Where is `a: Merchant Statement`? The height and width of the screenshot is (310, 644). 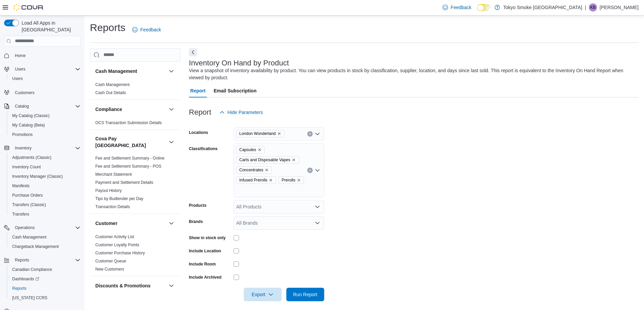 a: Merchant Statement is located at coordinates (114, 175).